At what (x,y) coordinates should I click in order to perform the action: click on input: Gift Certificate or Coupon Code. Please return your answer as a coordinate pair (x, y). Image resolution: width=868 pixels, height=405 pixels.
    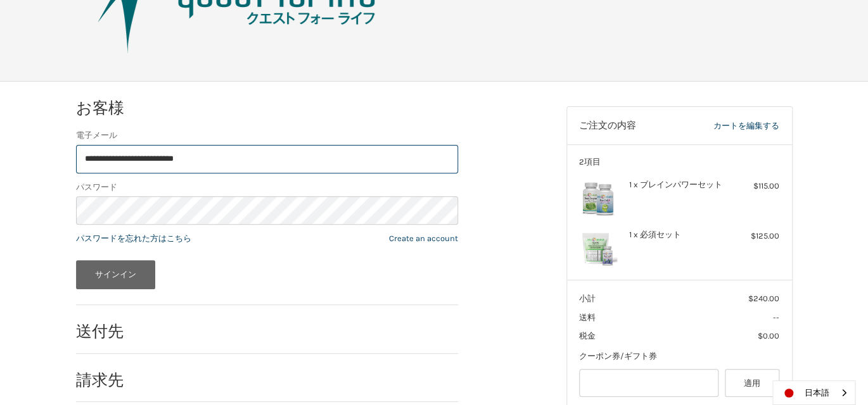
    Looking at the image, I should click on (648, 383).